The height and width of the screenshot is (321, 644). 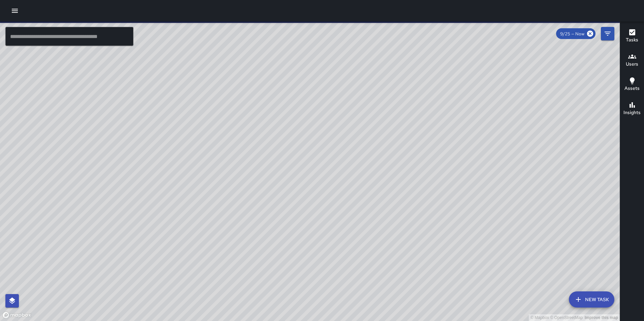 I want to click on h6: Insights, so click(x=632, y=113).